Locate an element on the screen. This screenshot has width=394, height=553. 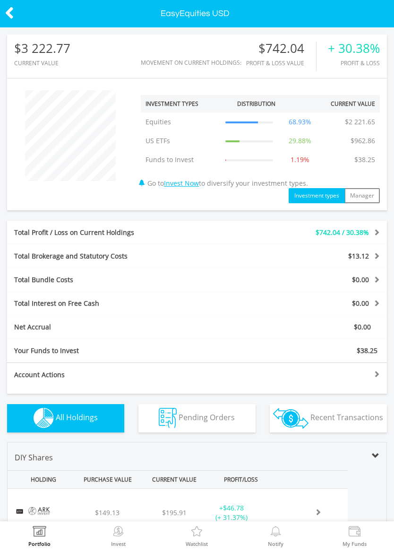
label: Invest is located at coordinates (118, 543).